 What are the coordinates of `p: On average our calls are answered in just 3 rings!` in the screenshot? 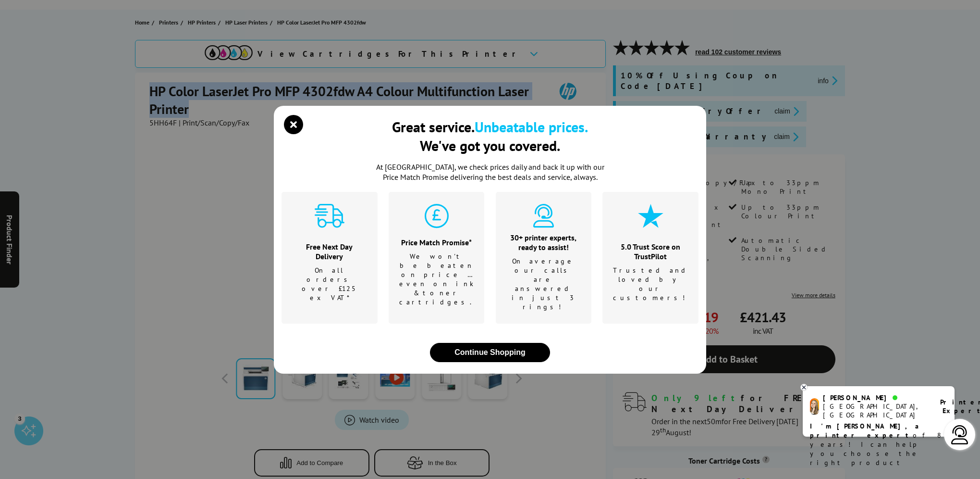 It's located at (544, 284).